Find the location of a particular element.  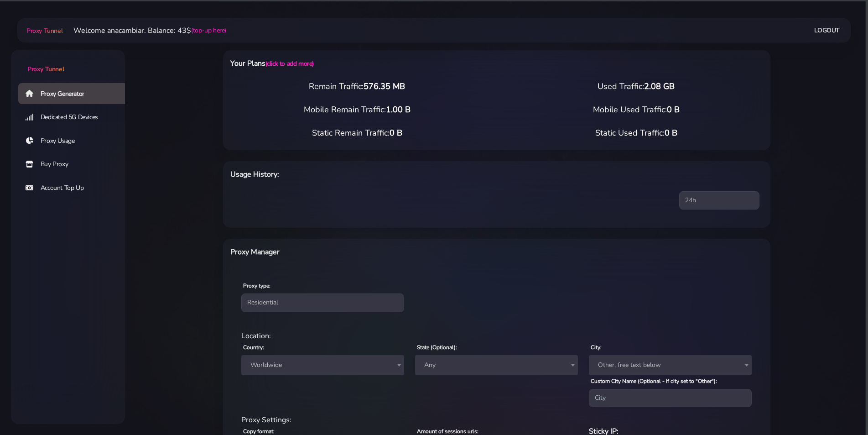

h6: Your Plans is located at coordinates (383, 63).